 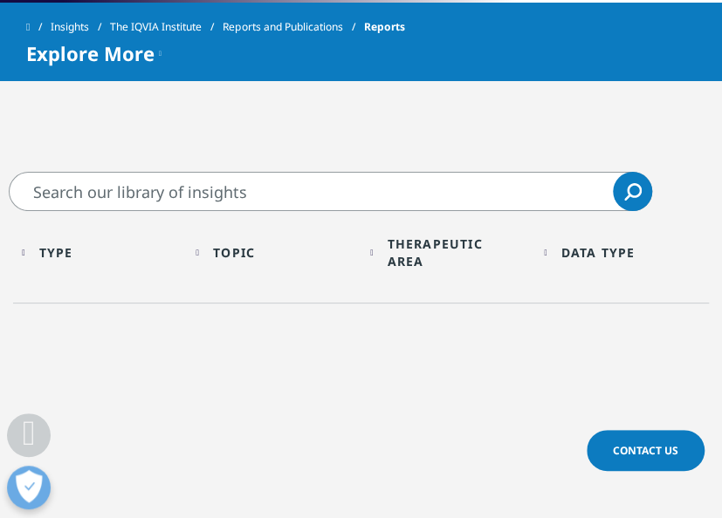 What do you see at coordinates (598, 252) in the screenshot?
I see `div: Data Type facet.` at bounding box center [598, 252].